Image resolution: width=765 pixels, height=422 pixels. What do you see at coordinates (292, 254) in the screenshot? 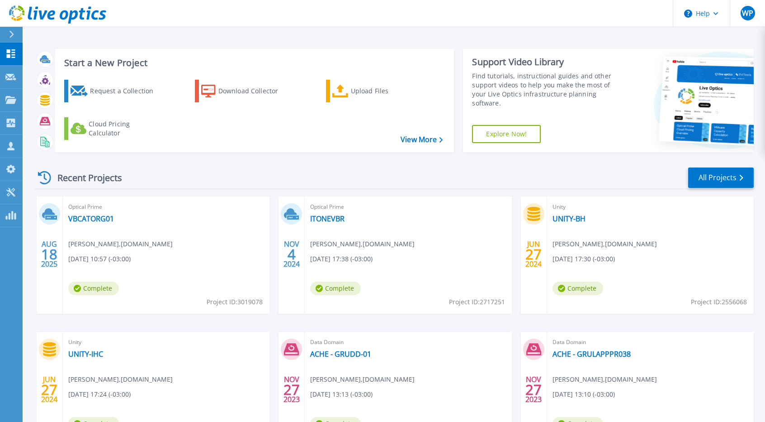
I see `span: 4` at bounding box center [292, 254].